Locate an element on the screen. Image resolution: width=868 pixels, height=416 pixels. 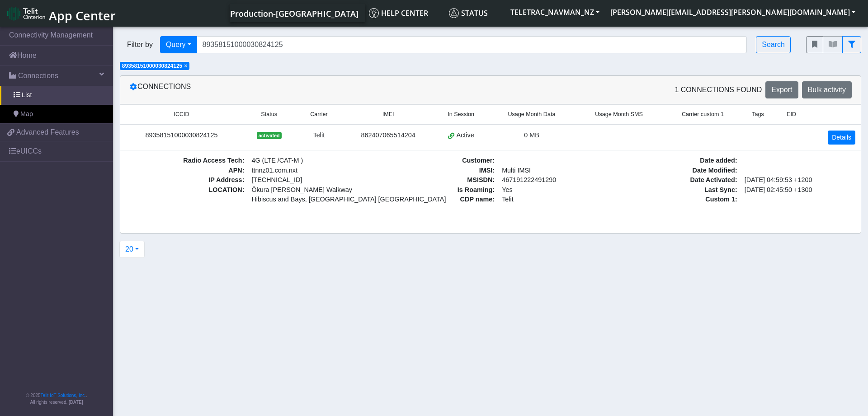
span: Custom 1 : is located at coordinates (683, 200).